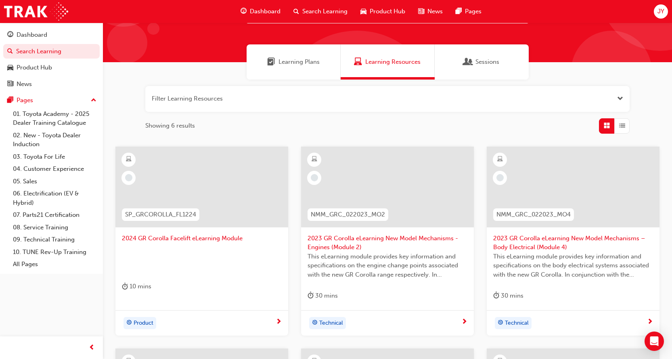 This screenshot has height=359, width=672. Describe the element at coordinates (654, 341) in the screenshot. I see `div: Open Intercom Messenger` at that location.